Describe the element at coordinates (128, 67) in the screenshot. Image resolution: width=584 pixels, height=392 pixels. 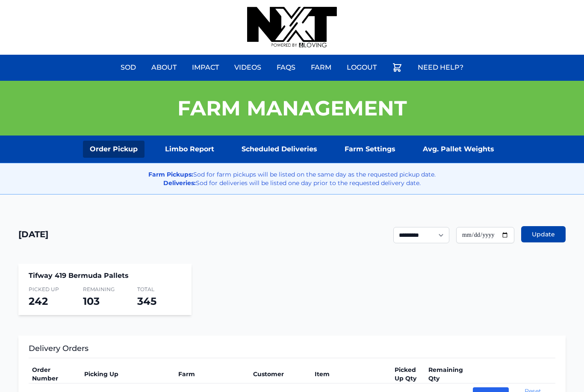
I see `a: Sod` at that location.